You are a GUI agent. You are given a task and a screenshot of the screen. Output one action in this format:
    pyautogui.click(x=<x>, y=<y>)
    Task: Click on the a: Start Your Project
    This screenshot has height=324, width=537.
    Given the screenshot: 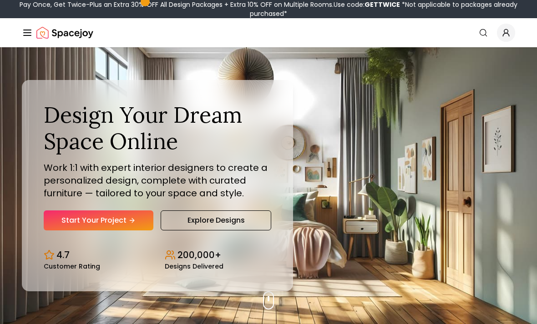 What is the action you would take?
    pyautogui.click(x=98, y=221)
    